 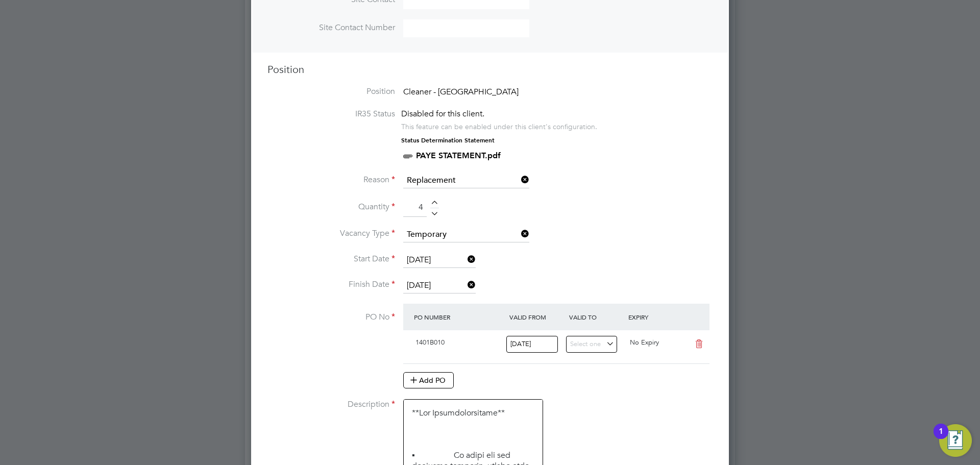 I want to click on strong: Status Determination Statement, so click(x=447, y=141).